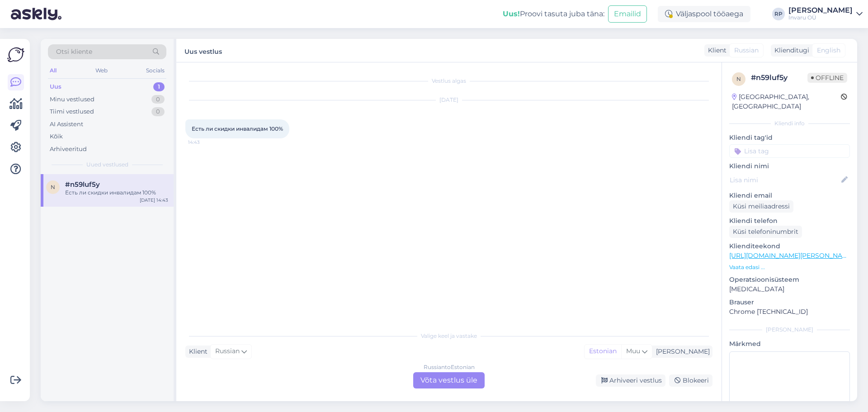  I want to click on div: Invaru OÜ, so click(820, 18).